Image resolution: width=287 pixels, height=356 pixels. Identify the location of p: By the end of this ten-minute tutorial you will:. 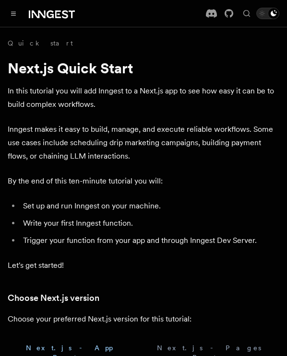
(143, 181).